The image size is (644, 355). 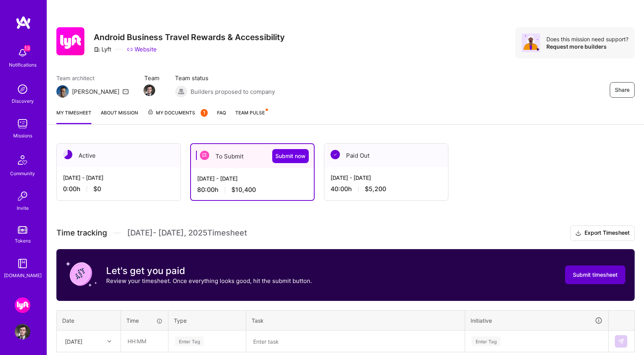 What do you see at coordinates (178, 116) in the screenshot?
I see `a: My Documents1` at bounding box center [178, 116].